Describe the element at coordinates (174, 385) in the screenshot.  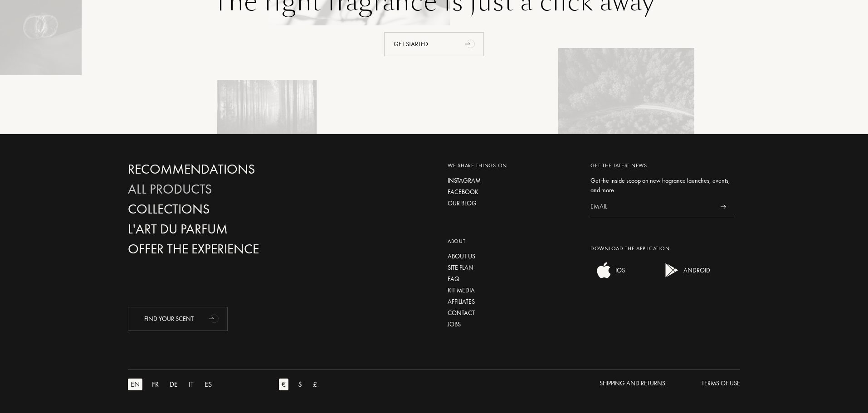
I see `div: DE` at that location.